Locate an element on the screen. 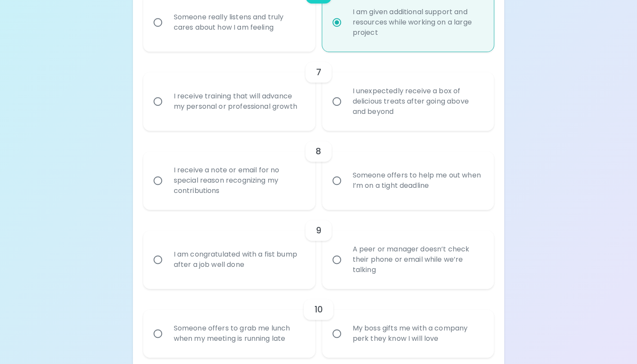 This screenshot has height=364, width=637. div: My boss gifts me with a company perk they know I will love is located at coordinates (418, 334).